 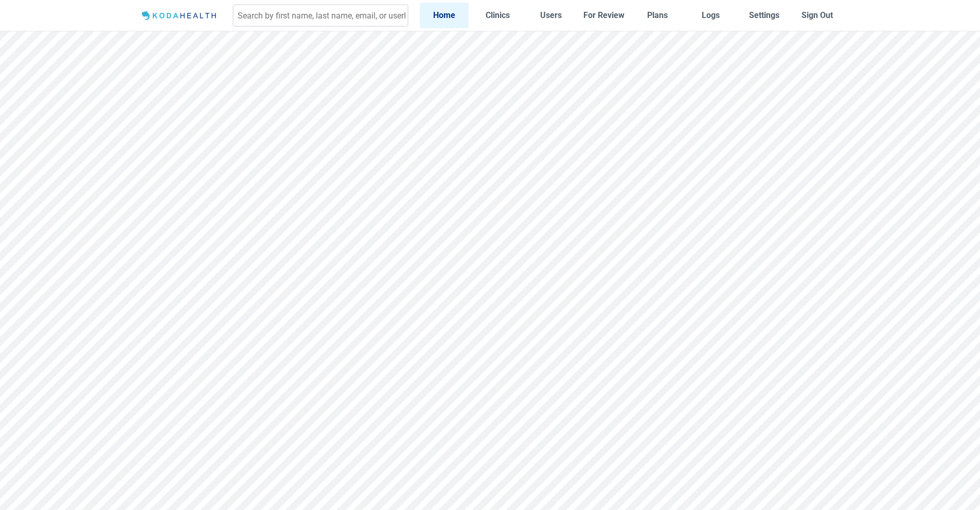 What do you see at coordinates (320, 15) in the screenshot?
I see `input: Search by first name, last name, email, or userId` at bounding box center [320, 15].